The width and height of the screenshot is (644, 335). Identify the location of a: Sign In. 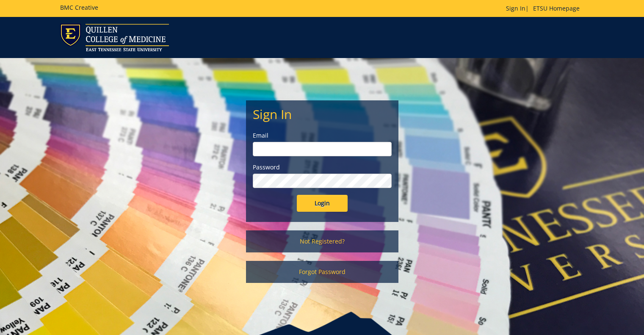
(515, 8).